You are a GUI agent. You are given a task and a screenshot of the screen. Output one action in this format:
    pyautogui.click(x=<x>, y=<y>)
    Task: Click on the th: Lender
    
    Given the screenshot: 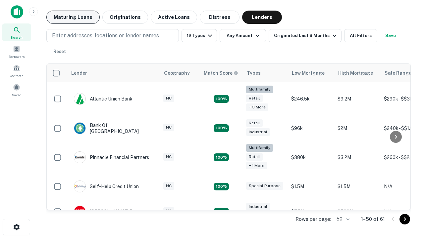 What is the action you would take?
    pyautogui.click(x=114, y=73)
    